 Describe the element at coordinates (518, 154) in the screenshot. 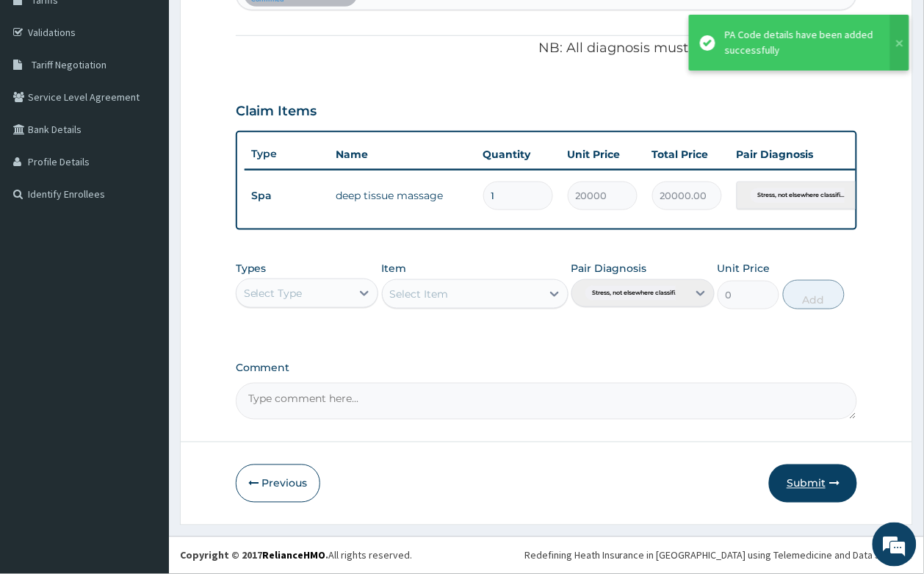

I see `th: Quantity` at that location.